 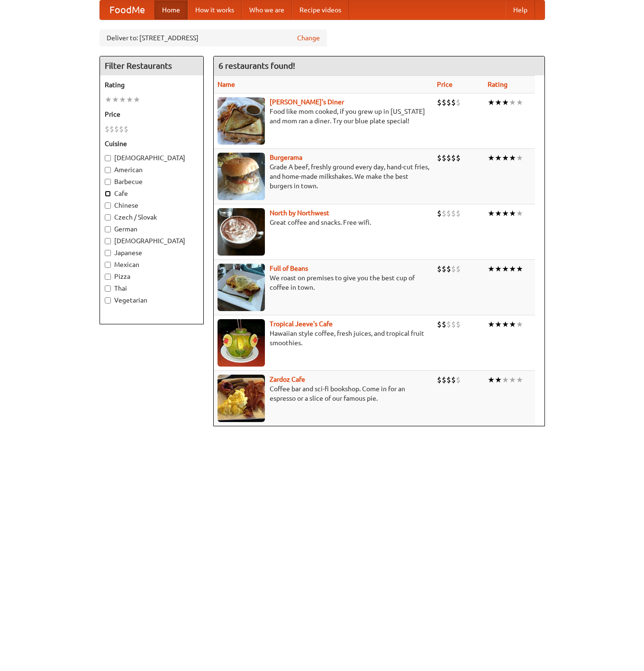 I want to click on p: Great coffee and snacks. Free wifi., so click(x=323, y=223).